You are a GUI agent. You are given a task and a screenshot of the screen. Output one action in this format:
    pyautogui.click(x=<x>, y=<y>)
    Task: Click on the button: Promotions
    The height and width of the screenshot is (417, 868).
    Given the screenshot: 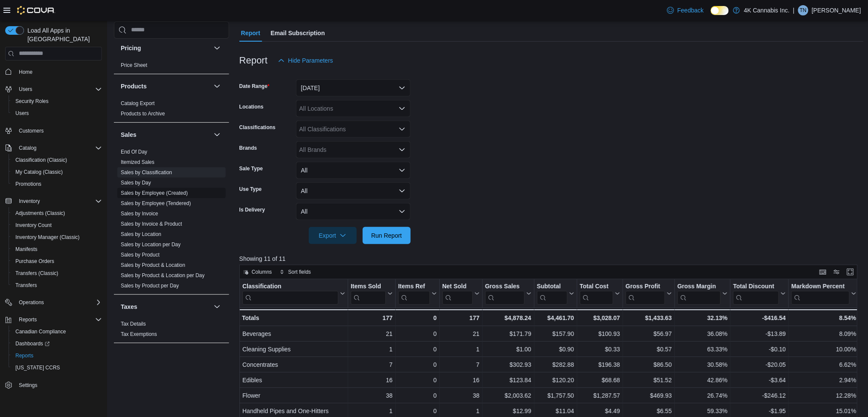 What is the action you would take?
    pyautogui.click(x=57, y=184)
    